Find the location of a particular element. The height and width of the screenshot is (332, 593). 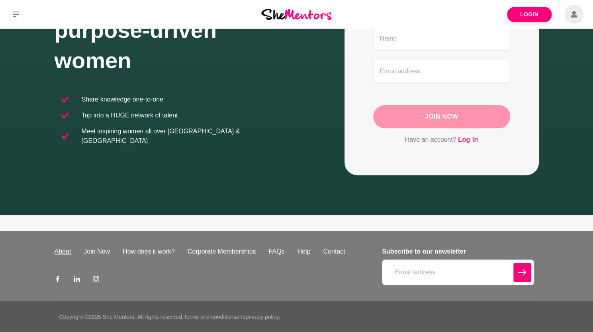

a: Corporate Memberships is located at coordinates (222, 252).